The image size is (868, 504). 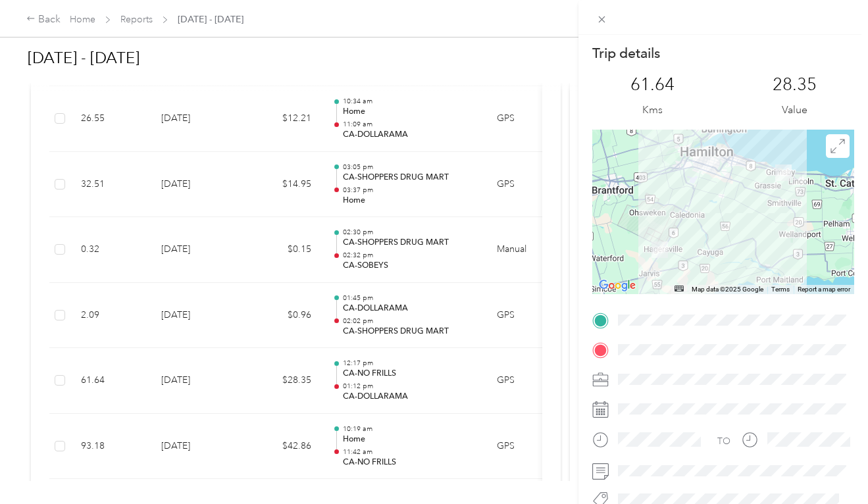 What do you see at coordinates (780, 289) in the screenshot?
I see `a: Terms (opens in new tab)` at bounding box center [780, 289].